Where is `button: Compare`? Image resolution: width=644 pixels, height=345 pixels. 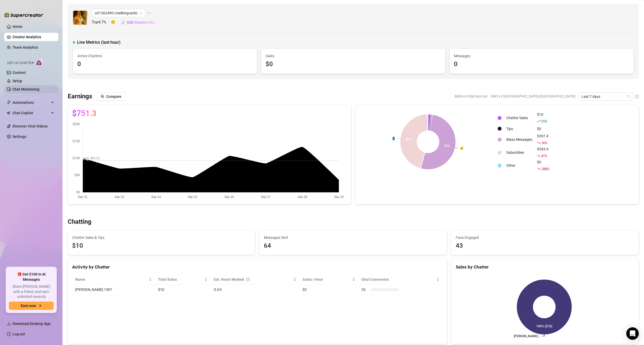 button: Compare is located at coordinates (111, 97).